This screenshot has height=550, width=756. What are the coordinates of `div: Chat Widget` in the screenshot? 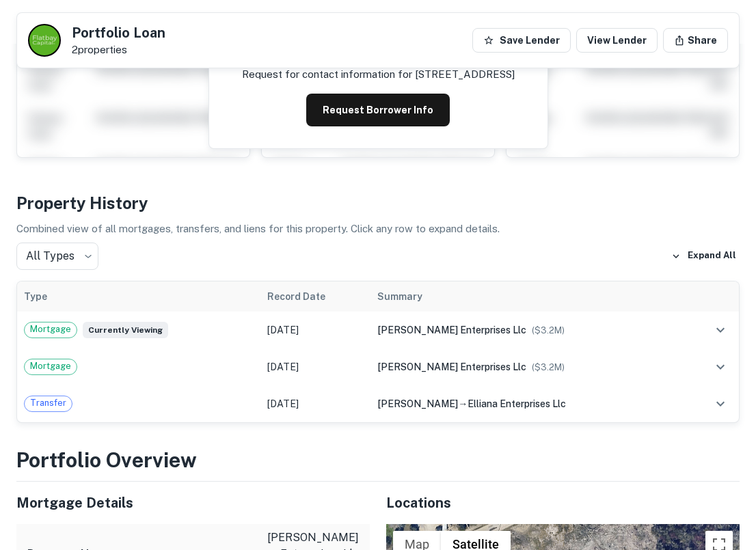 It's located at (722, 474).